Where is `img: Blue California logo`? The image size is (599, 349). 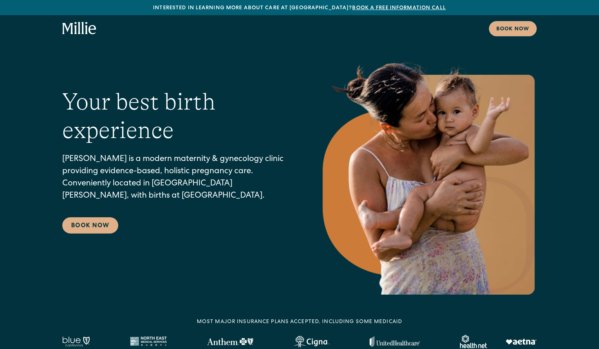
img: Blue California logo is located at coordinates (76, 342).